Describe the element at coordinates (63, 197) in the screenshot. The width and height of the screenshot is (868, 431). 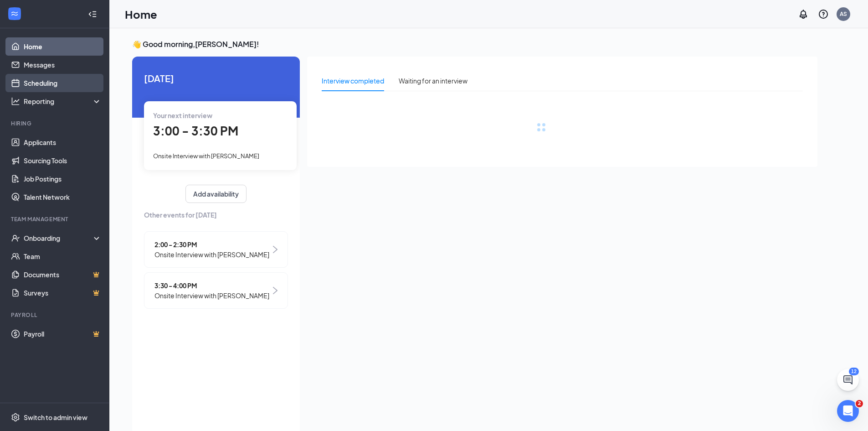
I see `a: Talent Network` at that location.